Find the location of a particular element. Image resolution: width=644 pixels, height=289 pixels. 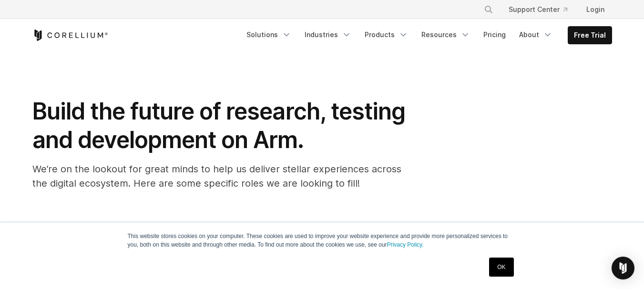

p: This website stores cookies on your computer. These cookies are used to improve your website expe... is located at coordinates (322, 241).